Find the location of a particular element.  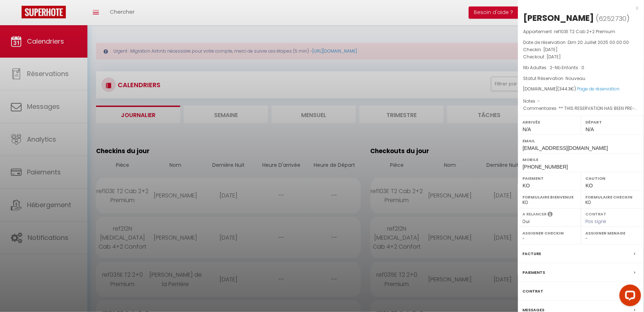

label: Facture is located at coordinates (532, 254).